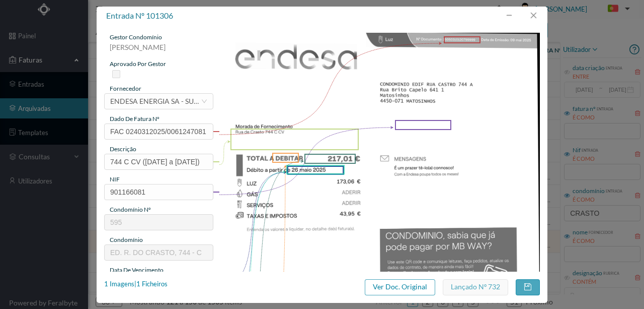  Describe the element at coordinates (400, 287) in the screenshot. I see `button: Ver Doc. Original` at that location.